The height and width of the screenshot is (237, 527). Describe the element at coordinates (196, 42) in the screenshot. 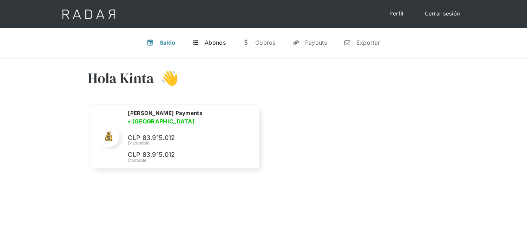

I see `div: t` at that location.